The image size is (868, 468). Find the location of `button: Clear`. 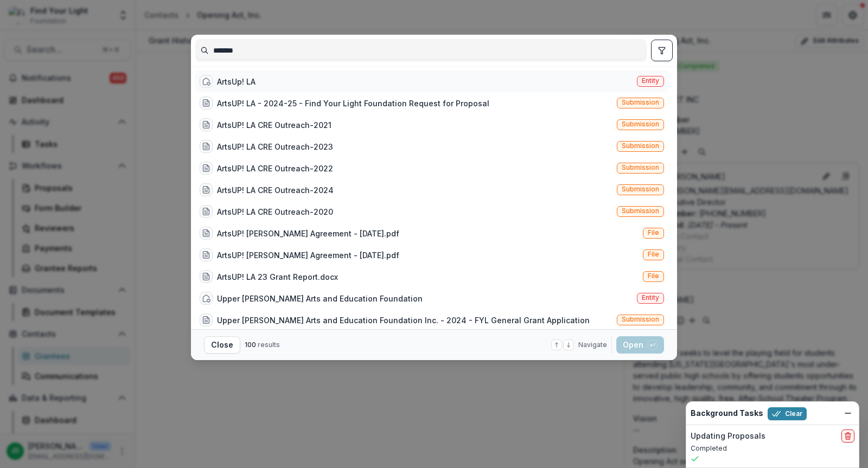

button: Clear is located at coordinates (787, 414).